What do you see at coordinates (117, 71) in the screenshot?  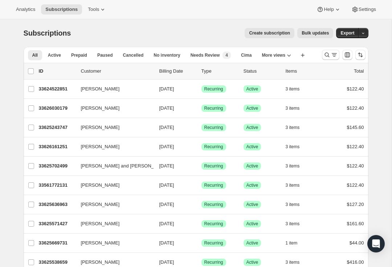 I see `p: Customer` at bounding box center [117, 71].